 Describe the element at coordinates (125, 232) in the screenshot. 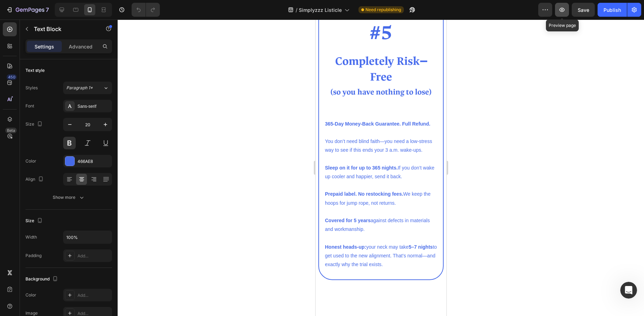

I see `button: Send a message…` at that location.